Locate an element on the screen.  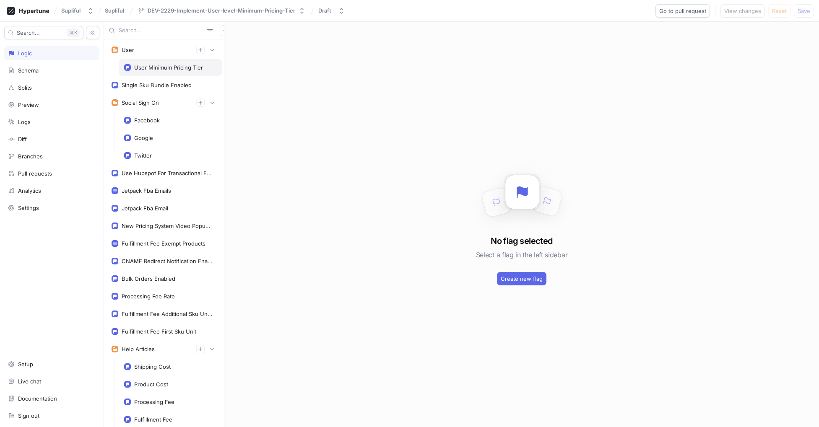
div: Social Sign On is located at coordinates (140, 103).